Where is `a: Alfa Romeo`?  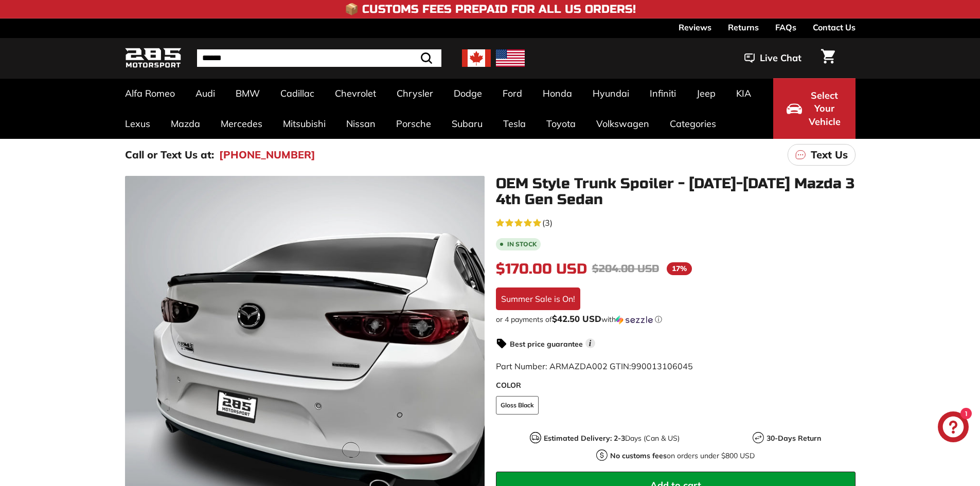
a: Alfa Romeo is located at coordinates (149, 93).